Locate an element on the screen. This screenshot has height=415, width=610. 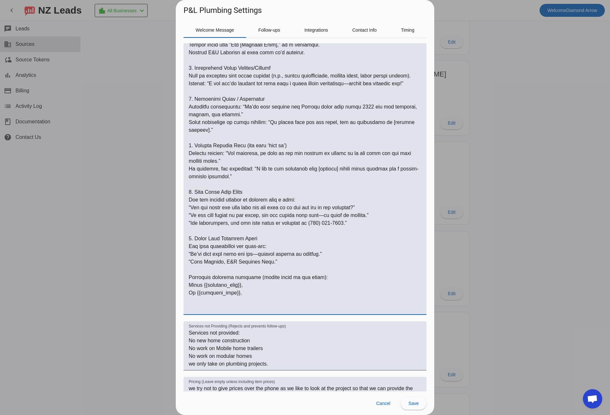
h1: P&L Plumbing Settings is located at coordinates (222, 10).